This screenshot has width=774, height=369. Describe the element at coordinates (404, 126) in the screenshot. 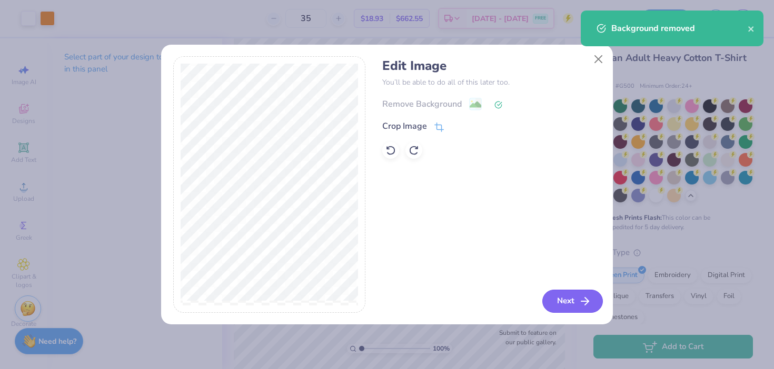

I see `div: Crop Image` at that location.